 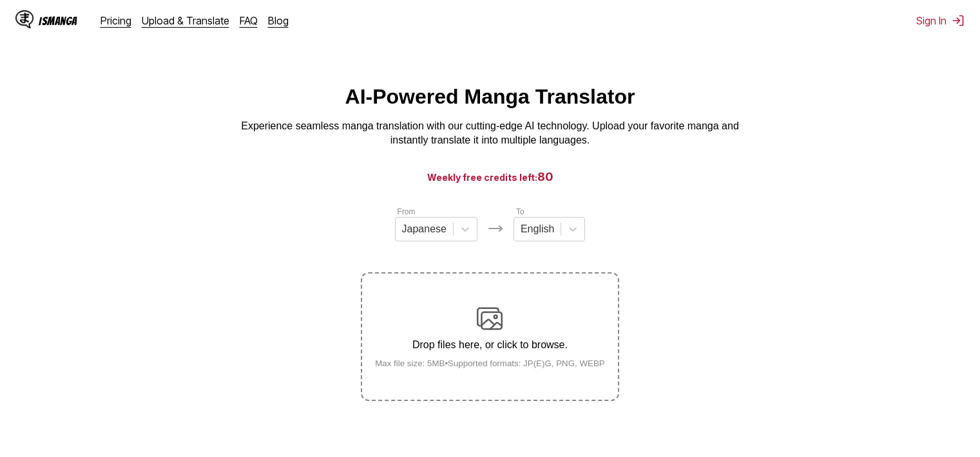 What do you see at coordinates (490, 97) in the screenshot?
I see `h1: AI-Powered Manga Translator` at bounding box center [490, 97].